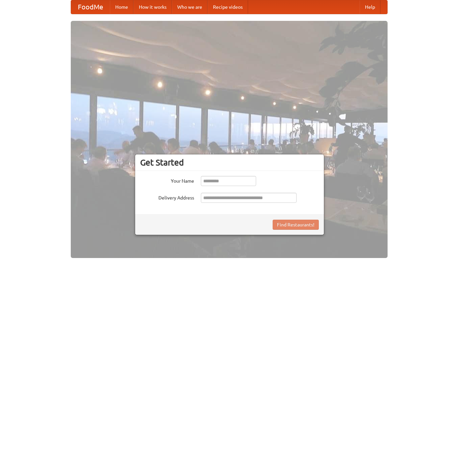 This screenshot has width=458, height=476. Describe the element at coordinates (228, 7) in the screenshot. I see `a: Recipe videos` at that location.